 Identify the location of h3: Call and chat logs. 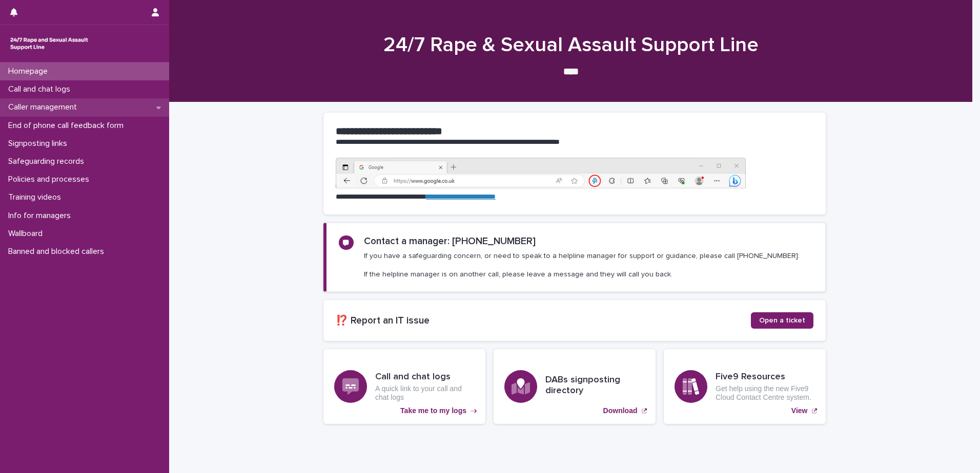
(425, 377).